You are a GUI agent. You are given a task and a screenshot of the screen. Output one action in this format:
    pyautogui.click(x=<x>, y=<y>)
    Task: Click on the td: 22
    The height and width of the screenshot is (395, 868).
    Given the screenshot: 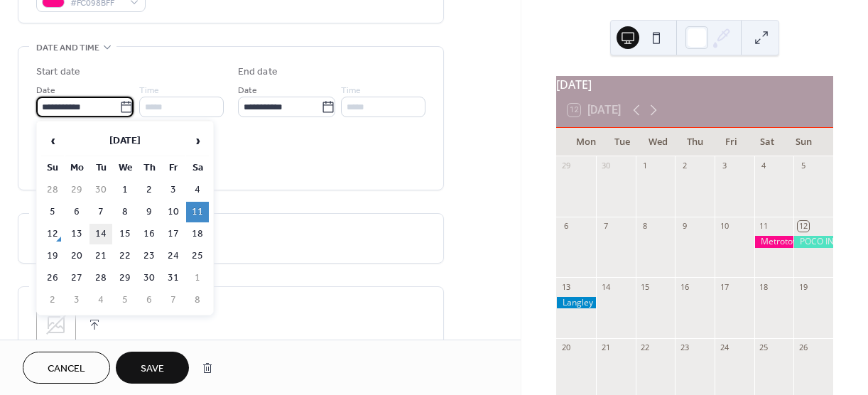 What is the action you would take?
    pyautogui.click(x=125, y=256)
    